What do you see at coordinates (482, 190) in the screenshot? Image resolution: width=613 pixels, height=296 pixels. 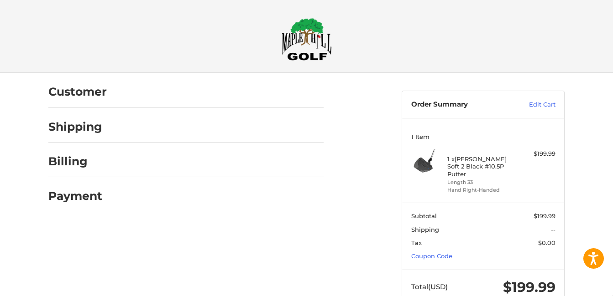 I see `li: Hand Right-Handed` at bounding box center [482, 190].